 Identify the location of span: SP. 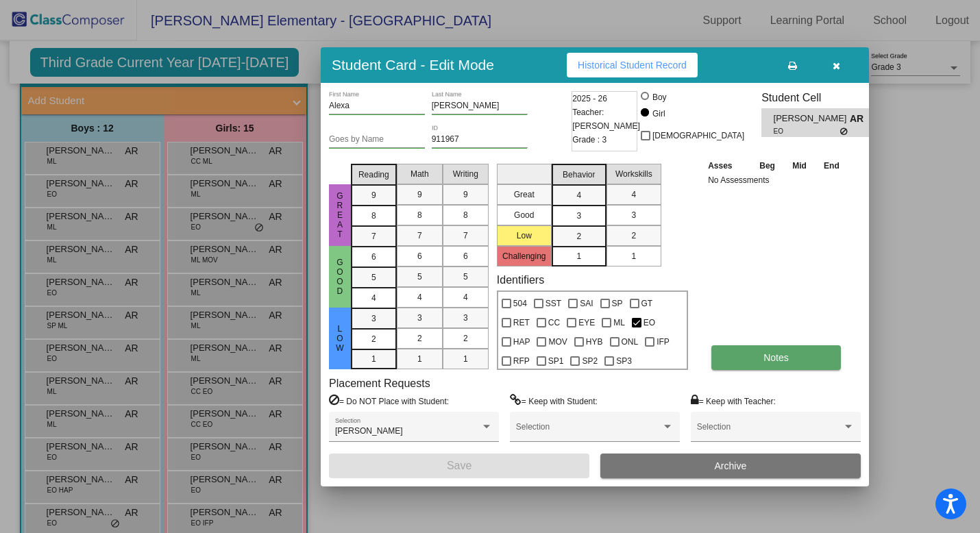
(618, 304).